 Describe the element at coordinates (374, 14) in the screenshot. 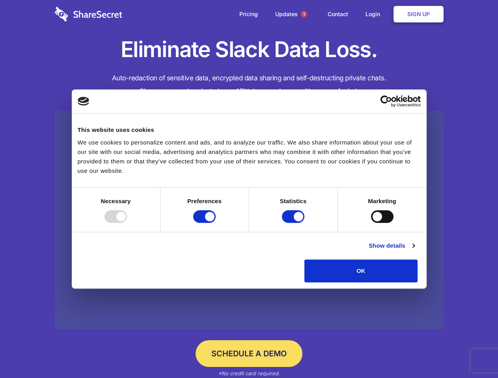

I see `a: Login` at that location.